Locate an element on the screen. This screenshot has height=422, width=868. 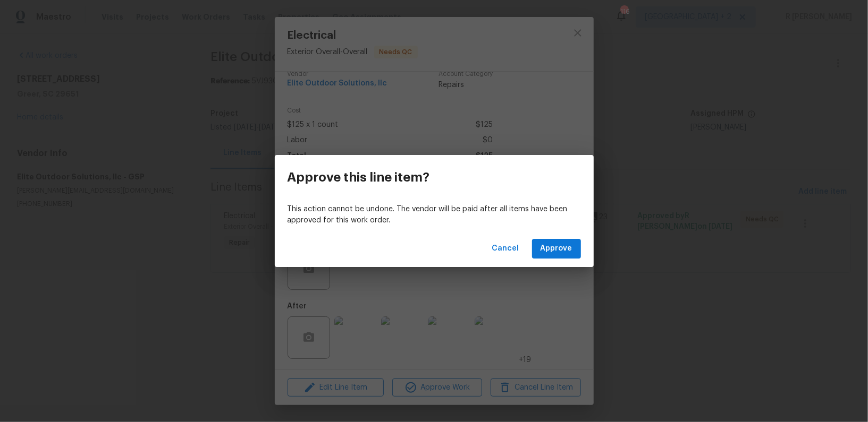
p: This action cannot be undone. The vendor will be paid after all items have been approved for this... is located at coordinates (434, 215).